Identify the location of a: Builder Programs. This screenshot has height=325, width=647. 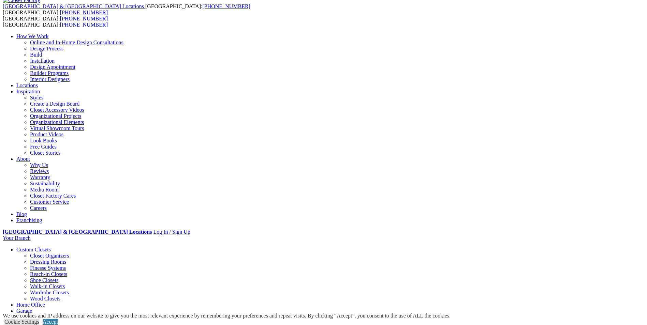
(49, 73).